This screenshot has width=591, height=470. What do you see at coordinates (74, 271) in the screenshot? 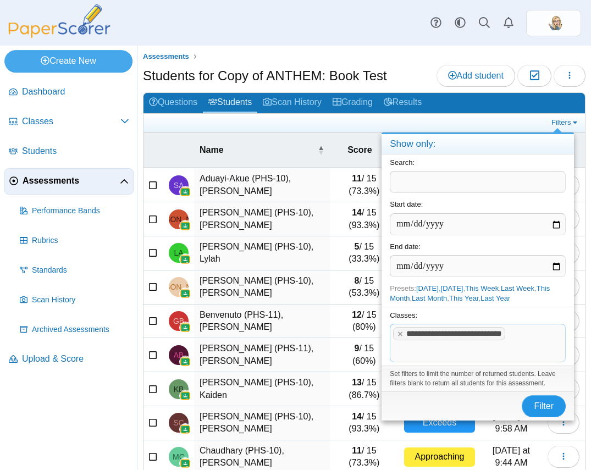
I see `a: Standards` at bounding box center [74, 271].